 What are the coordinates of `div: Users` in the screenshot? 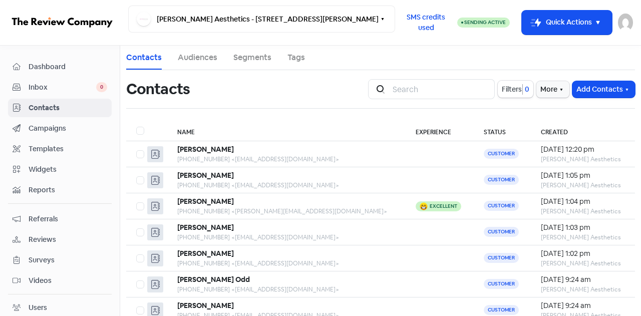 It's located at (38, 307).